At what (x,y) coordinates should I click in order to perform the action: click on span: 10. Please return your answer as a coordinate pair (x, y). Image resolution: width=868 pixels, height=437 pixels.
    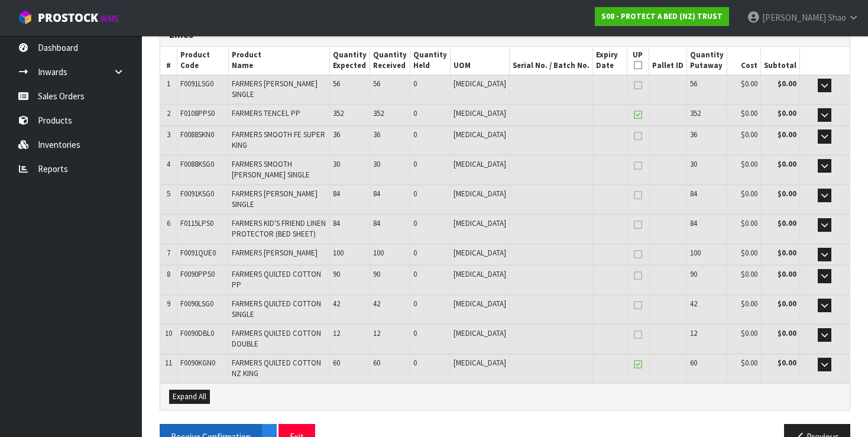
    Looking at the image, I should click on (168, 333).